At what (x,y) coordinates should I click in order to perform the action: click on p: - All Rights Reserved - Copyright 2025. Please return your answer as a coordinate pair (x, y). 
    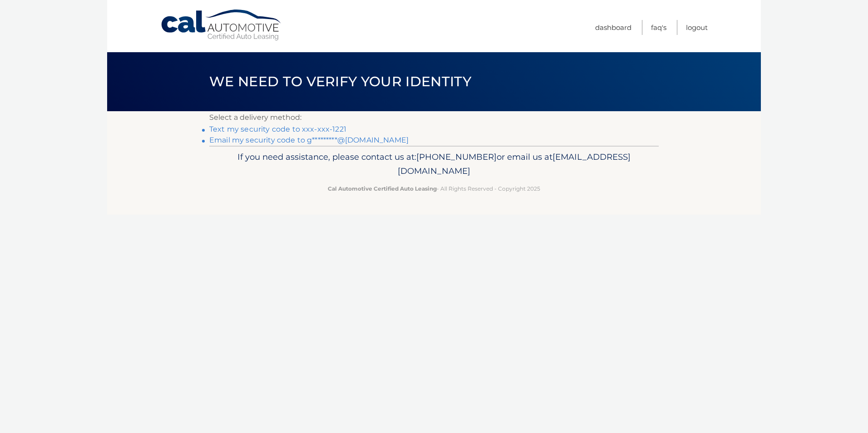
    Looking at the image, I should click on (434, 189).